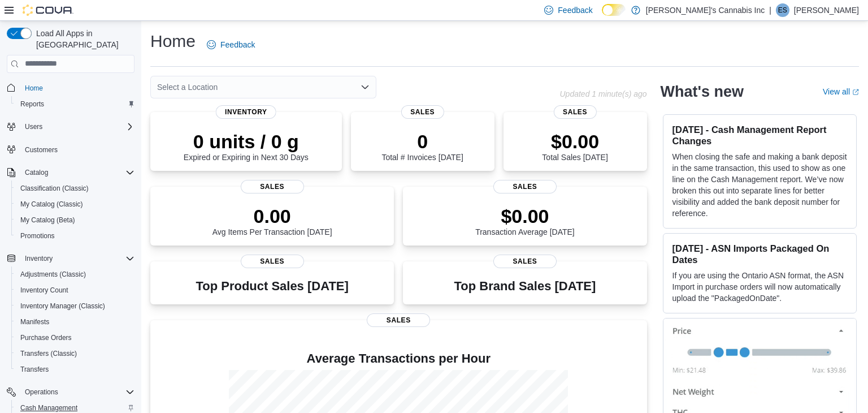 The image size is (868, 413). I want to click on button: Inventory Manager (Classic), so click(75, 305).